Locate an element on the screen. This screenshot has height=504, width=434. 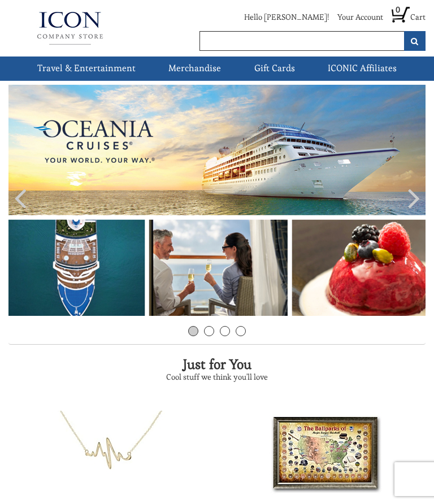
a: Merchandise is located at coordinates (194, 68).